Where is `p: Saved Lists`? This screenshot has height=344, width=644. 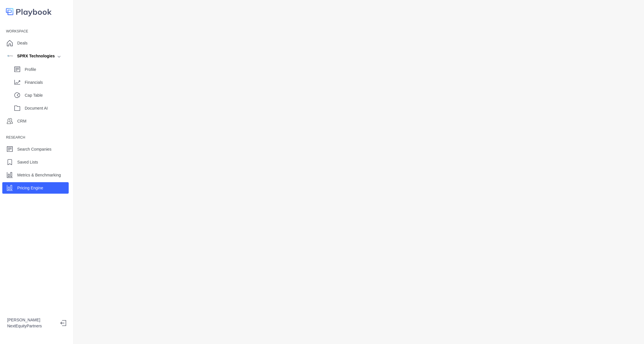
p: Saved Lists is located at coordinates (27, 163).